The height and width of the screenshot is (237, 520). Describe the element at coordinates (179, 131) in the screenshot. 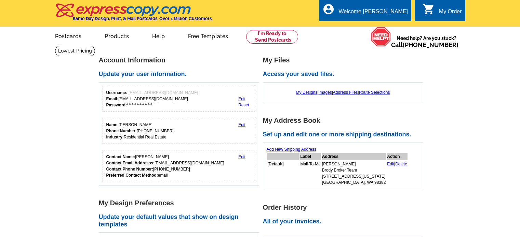

I see `div: Your personal details.` at that location.